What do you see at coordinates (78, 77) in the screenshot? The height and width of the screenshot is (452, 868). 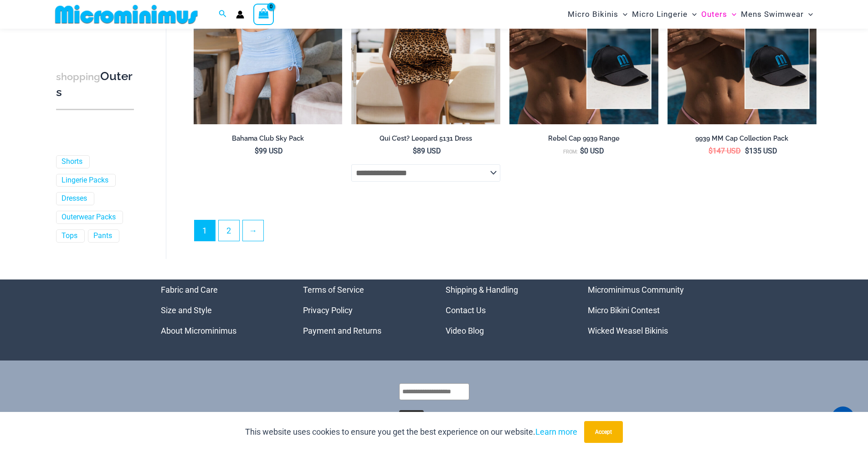 I see `span: shopping` at bounding box center [78, 77].